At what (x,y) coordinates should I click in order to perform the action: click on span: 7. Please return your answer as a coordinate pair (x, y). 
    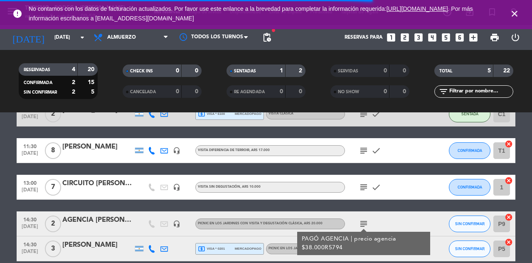
    Looking at the image, I should click on (53, 187).